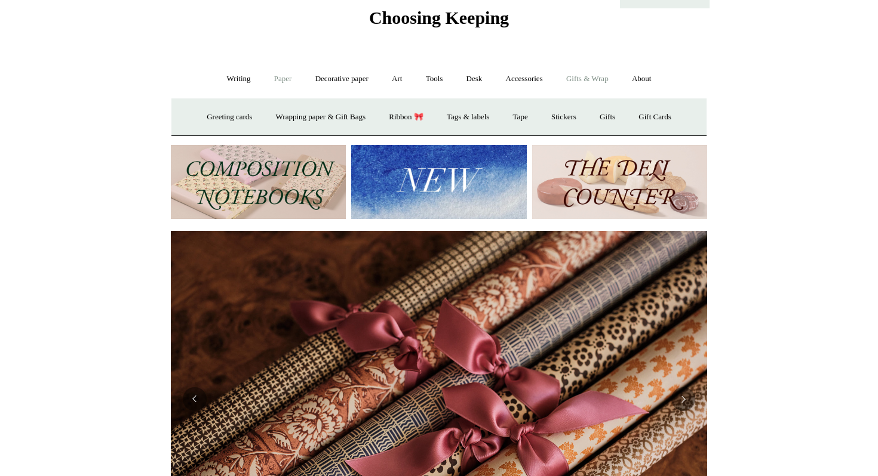  I want to click on button: Next, so click(683, 399).